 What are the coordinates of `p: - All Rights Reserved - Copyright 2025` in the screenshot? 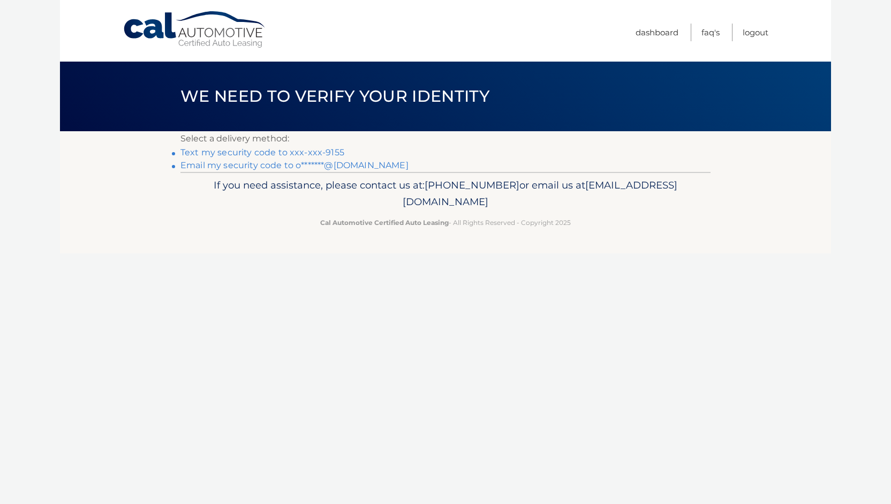 It's located at (445, 222).